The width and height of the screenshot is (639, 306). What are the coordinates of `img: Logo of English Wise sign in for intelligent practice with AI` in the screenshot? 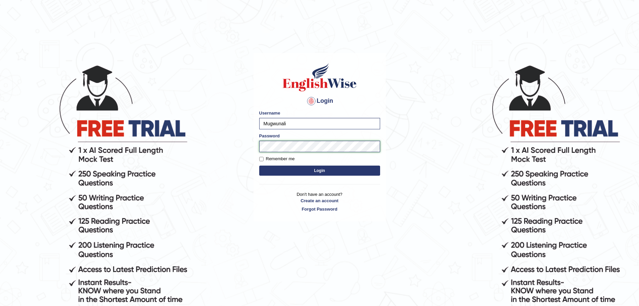 It's located at (320, 77).